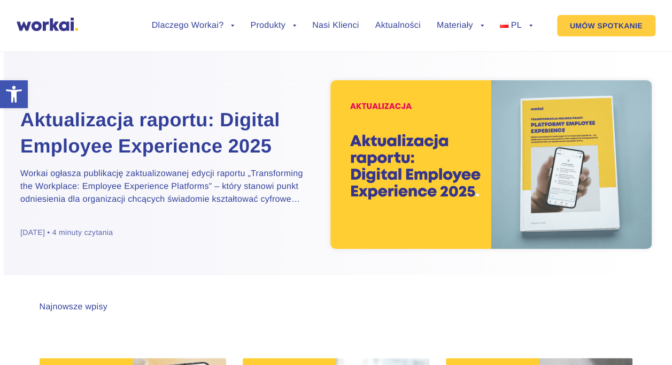 This screenshot has height=365, width=672. Describe the element at coordinates (460, 26) in the screenshot. I see `a: Materiały` at that location.